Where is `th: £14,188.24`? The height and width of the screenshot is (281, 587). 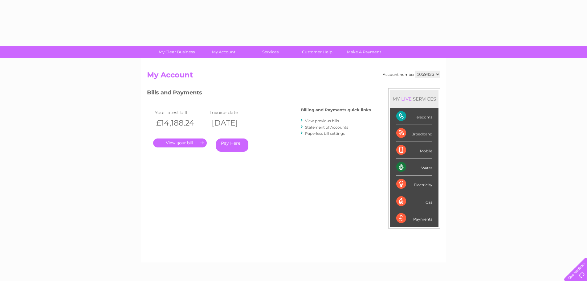
th: £14,188.24 is located at coordinates (181, 123).